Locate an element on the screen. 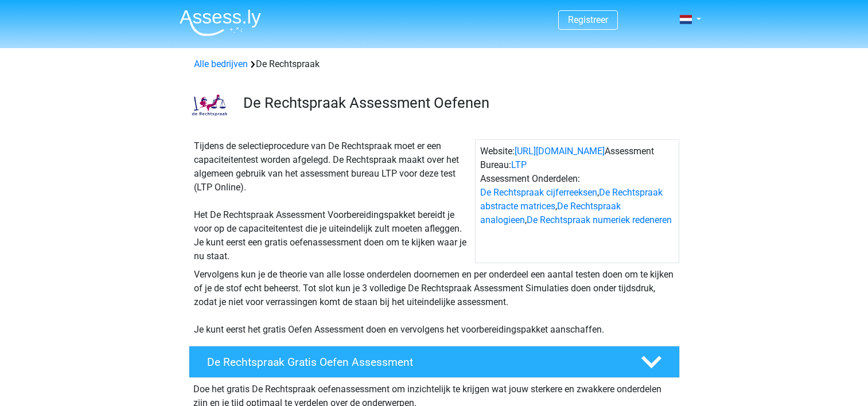  a: Alle bedrijven is located at coordinates (221, 64).